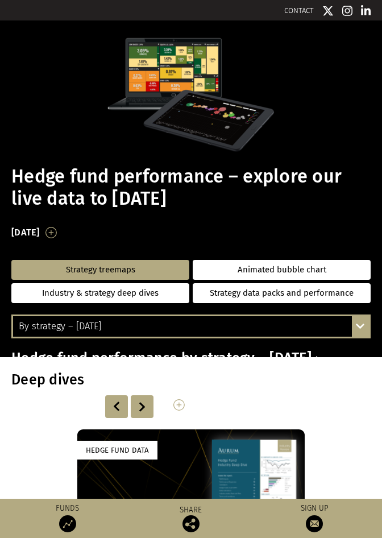 The image size is (382, 538). What do you see at coordinates (347, 11) in the screenshot?
I see `img: Instagram icon` at bounding box center [347, 11].